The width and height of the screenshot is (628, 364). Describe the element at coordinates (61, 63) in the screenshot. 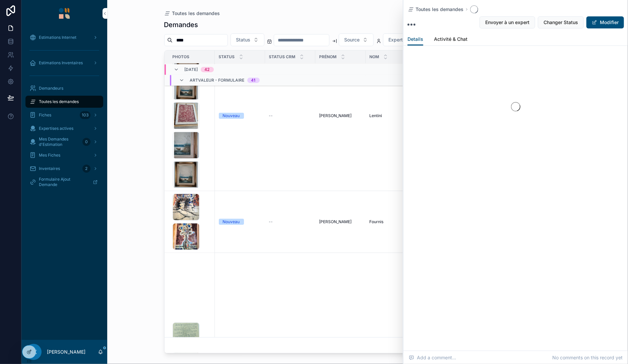

I see `span: Estimations Inventaires` at that location.